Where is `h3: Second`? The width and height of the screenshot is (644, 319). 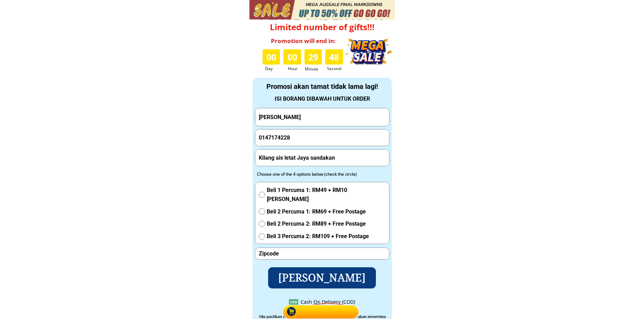
h3: Second is located at coordinates (335, 68).